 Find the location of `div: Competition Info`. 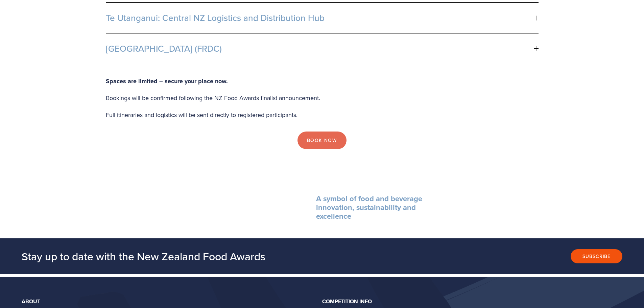

div: Competition Info is located at coordinates (469, 302).